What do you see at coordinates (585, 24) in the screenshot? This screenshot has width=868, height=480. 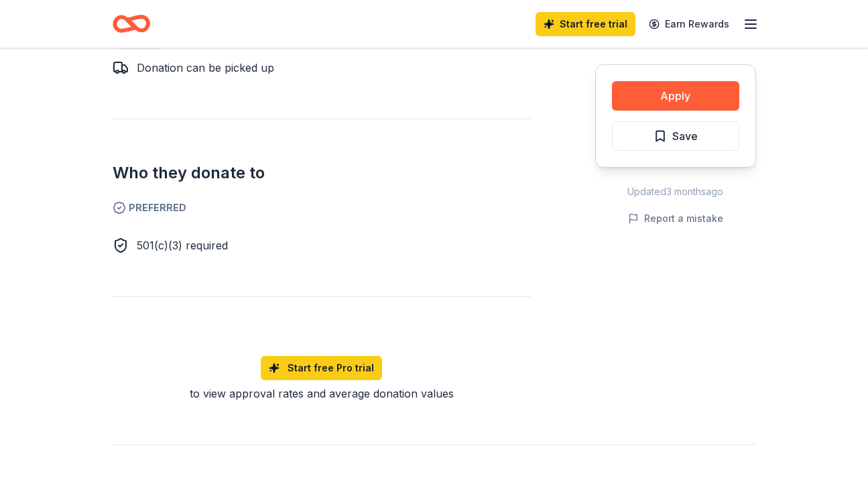 I see `a: Start free trial` at bounding box center [585, 24].